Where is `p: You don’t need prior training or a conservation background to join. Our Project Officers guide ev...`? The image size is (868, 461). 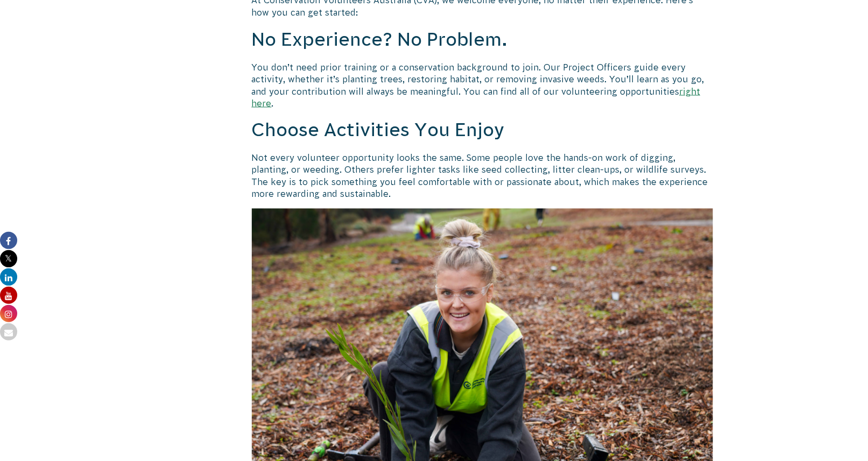 p: You don’t need prior training or a conservation background to join. Our Project Officers guide ev... is located at coordinates (483, 85).